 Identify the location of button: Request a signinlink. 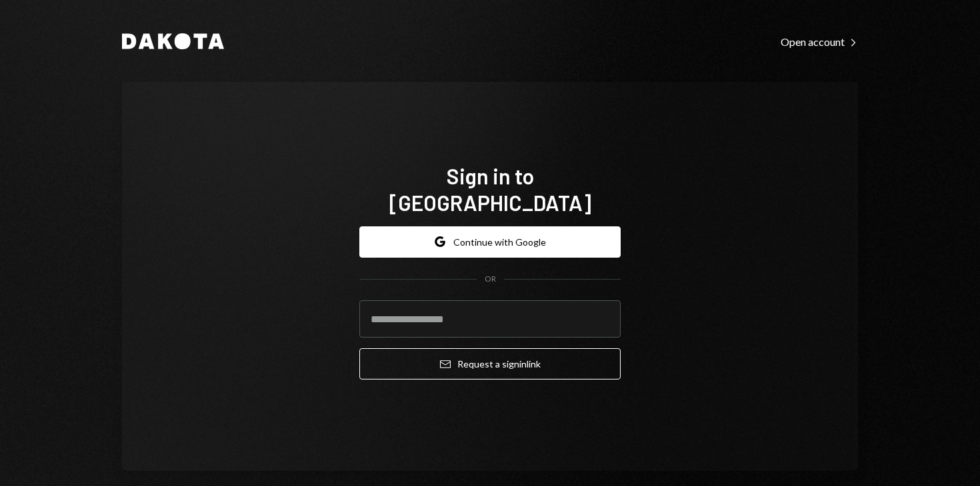
(490, 364).